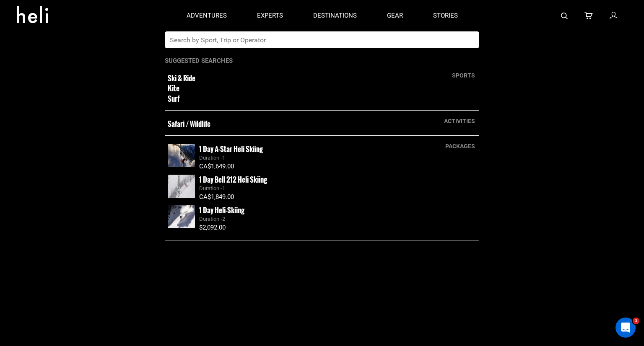 This screenshot has width=644, height=346. I want to click on span: CA$1,649.00, so click(216, 166).